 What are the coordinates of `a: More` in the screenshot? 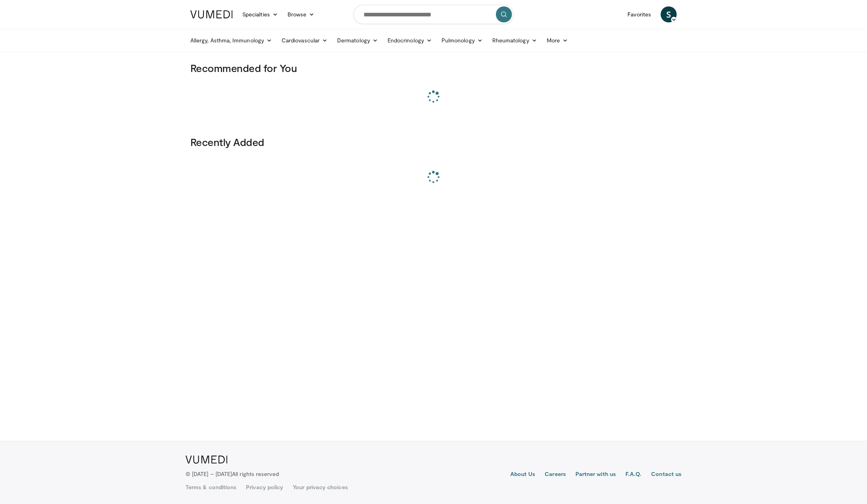 It's located at (557, 40).